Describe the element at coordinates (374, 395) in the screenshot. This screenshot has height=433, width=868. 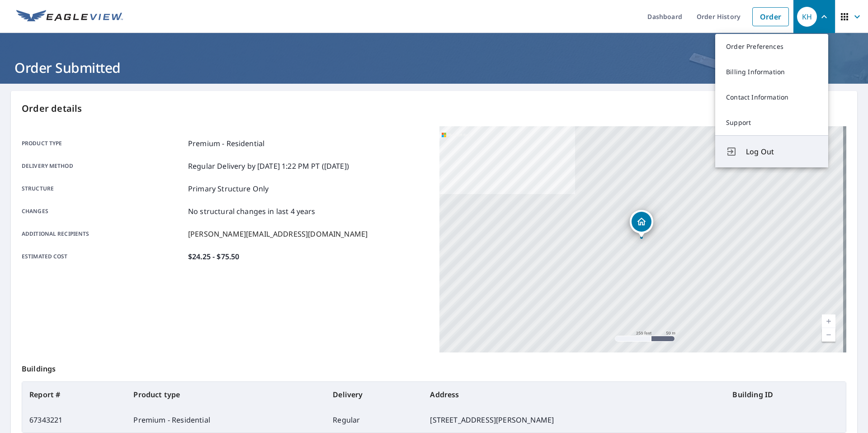
I see `th: Delivery` at that location.